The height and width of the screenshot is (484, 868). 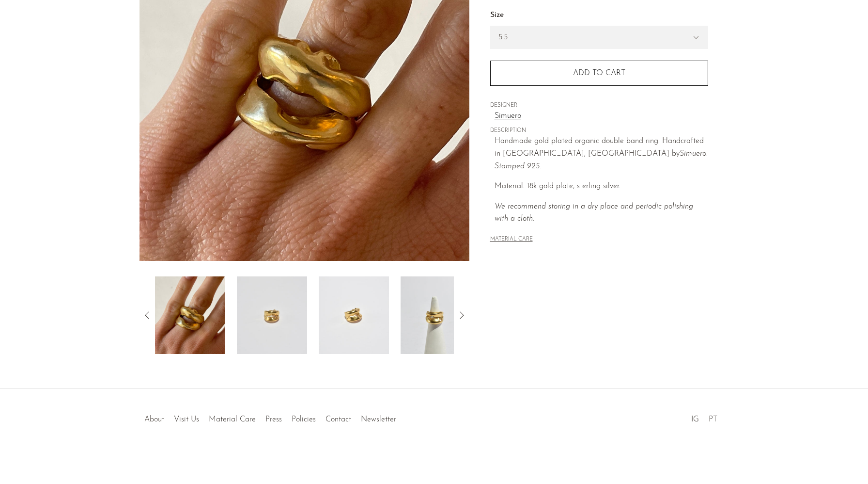 What do you see at coordinates (600, 131) in the screenshot?
I see `span: DESCRIPTION` at bounding box center [600, 131].